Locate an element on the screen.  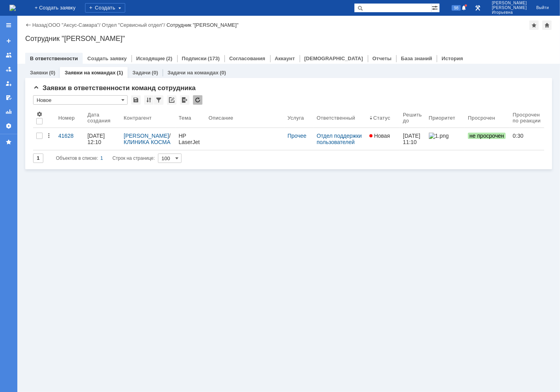
div: Услуга is located at coordinates (296, 117).